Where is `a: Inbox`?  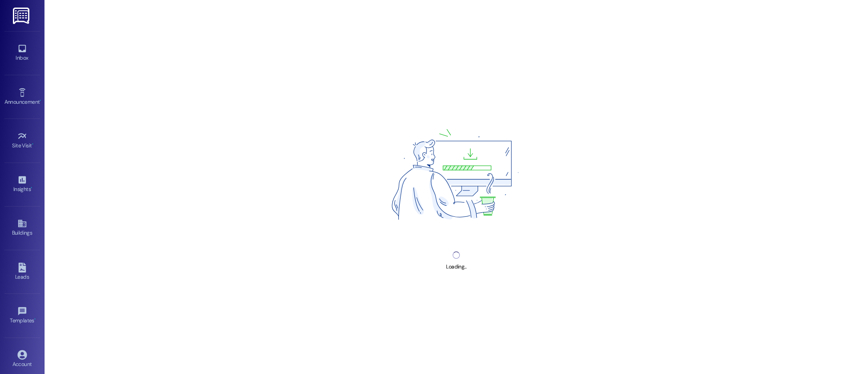
a: Inbox is located at coordinates (22, 53).